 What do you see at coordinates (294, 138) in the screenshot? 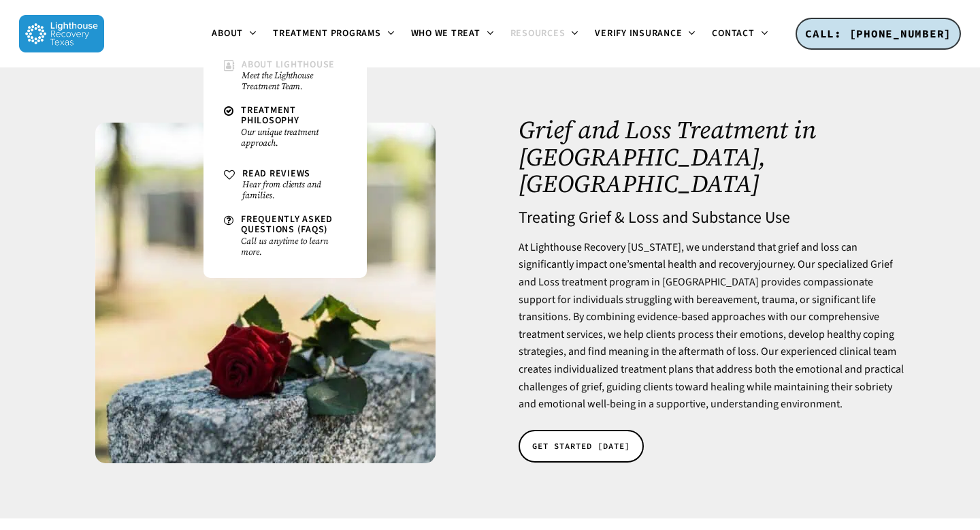
I see `small: Our unique treatment approach.` at bounding box center [294, 138].